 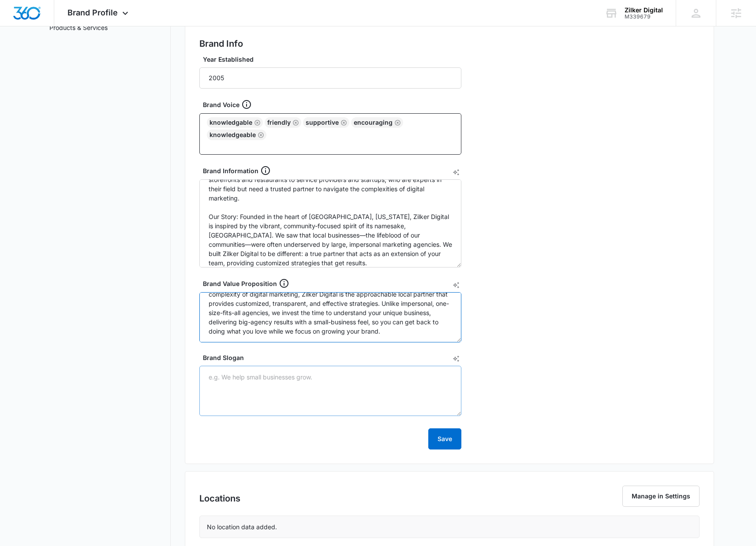 What do you see at coordinates (334, 357) in the screenshot?
I see `label: Brand Slogan` at bounding box center [334, 357].